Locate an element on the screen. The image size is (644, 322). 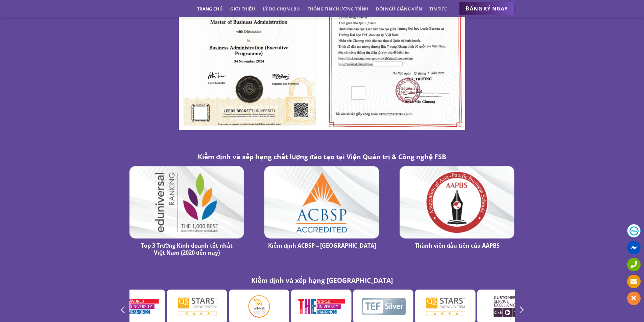
a: Lý do chọn LBU is located at coordinates (281, 9).